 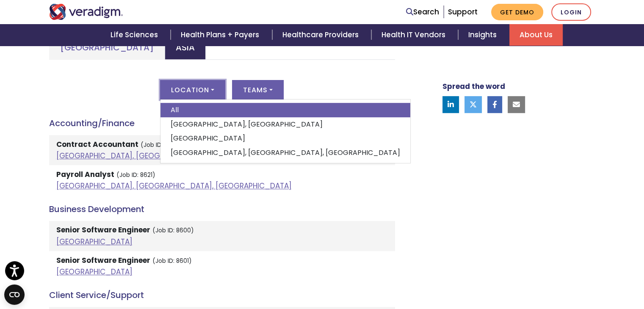 What do you see at coordinates (185, 47) in the screenshot?
I see `a: Asia` at bounding box center [185, 47].